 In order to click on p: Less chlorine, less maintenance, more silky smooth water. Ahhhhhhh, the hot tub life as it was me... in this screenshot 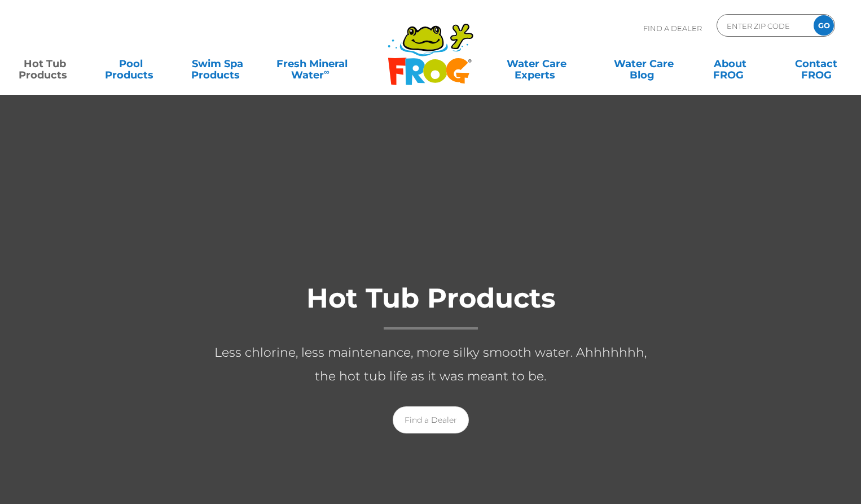, I will do `click(430, 364)`.